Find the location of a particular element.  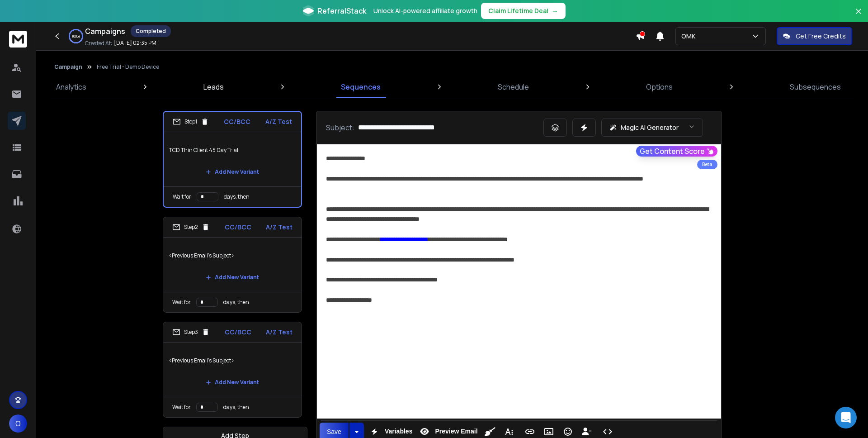

div: Completed is located at coordinates (150, 32).